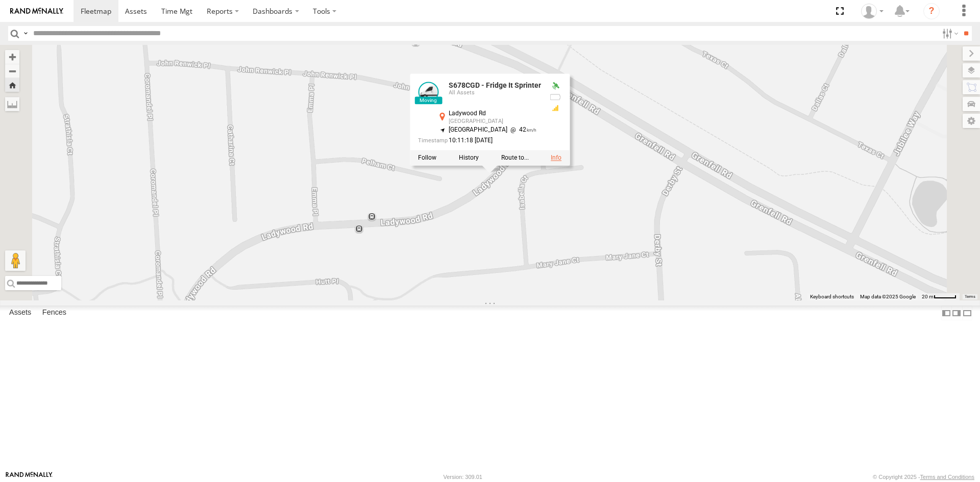 The width and height of the screenshot is (980, 482). I want to click on a: Terms (opens in new tab), so click(970, 297).